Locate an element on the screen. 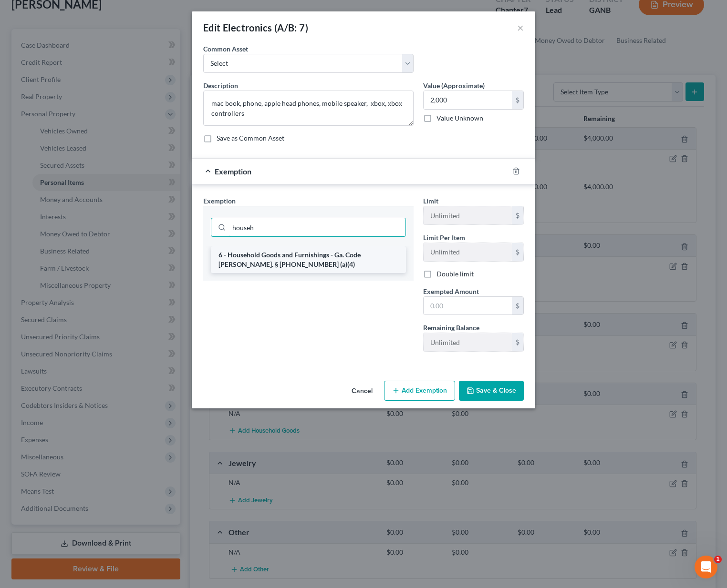  label: Common Asset is located at coordinates (226, 49).